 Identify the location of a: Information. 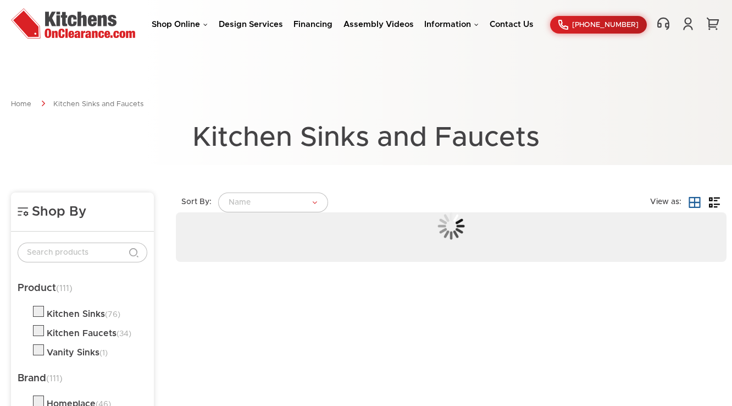
(451, 24).